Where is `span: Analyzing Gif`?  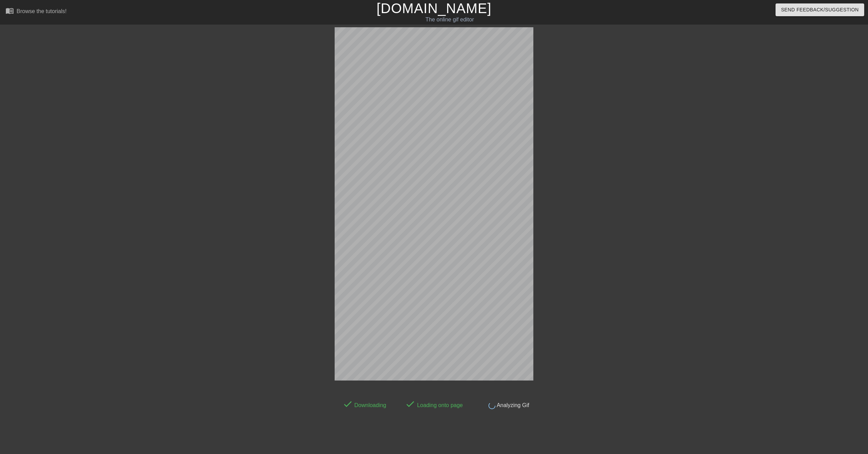
span: Analyzing Gif is located at coordinates (512, 405).